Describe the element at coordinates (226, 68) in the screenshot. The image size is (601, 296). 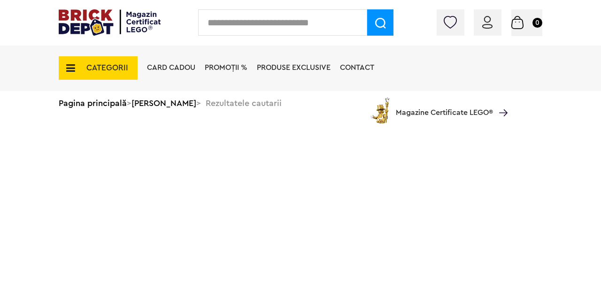
I see `a: PROMOȚII %` at that location.